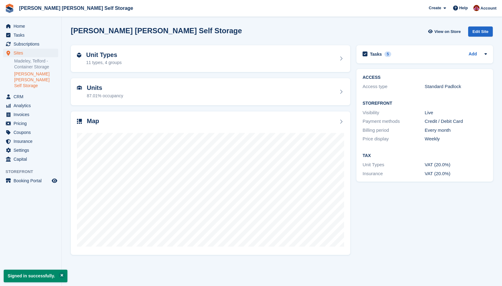  Describe the element at coordinates (456, 139) in the screenshot. I see `div: Weekly` at that location.